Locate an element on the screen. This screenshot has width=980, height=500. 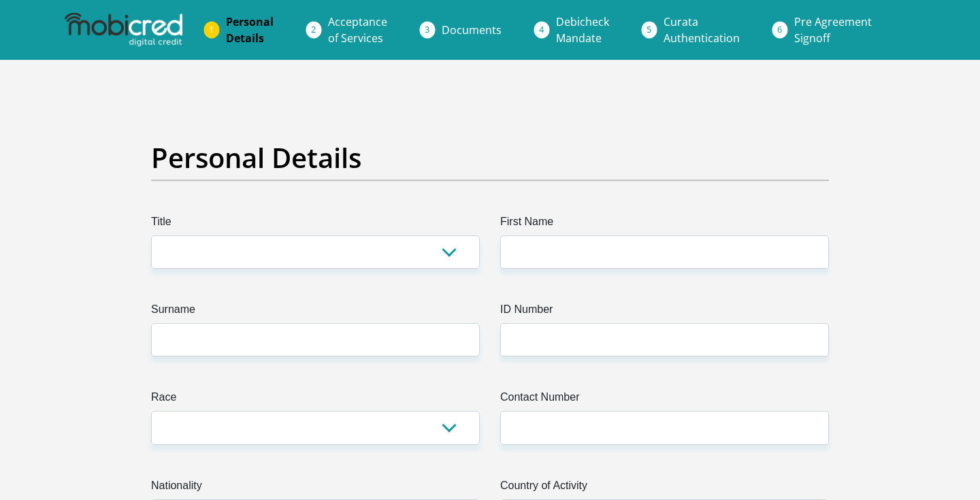
a: PersonalDetails is located at coordinates (250, 30).